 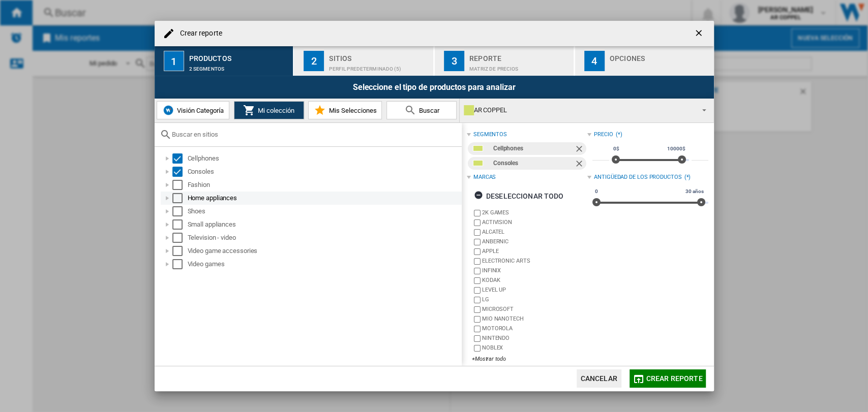 What do you see at coordinates (324, 264) in the screenshot?
I see `div: Video games` at bounding box center [324, 264].